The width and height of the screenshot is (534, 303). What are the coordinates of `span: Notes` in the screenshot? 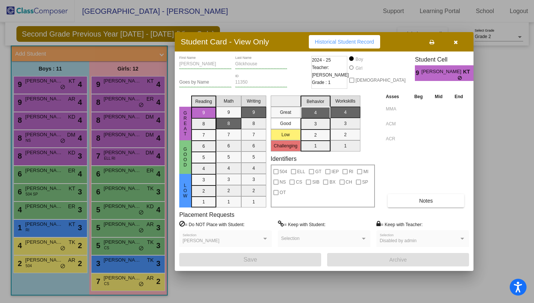 It's located at (426, 201).